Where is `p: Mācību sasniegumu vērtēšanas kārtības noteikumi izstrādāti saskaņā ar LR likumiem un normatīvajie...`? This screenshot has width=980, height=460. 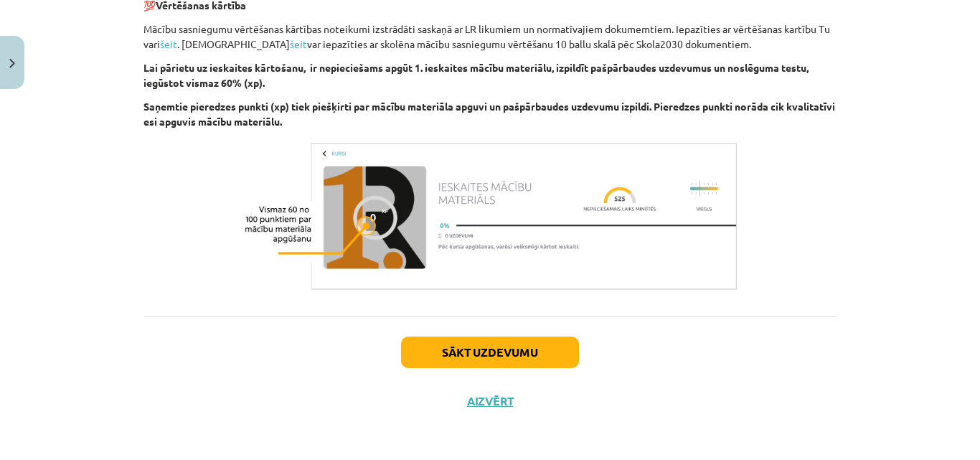 p: Mācību sasniegumu vērtēšanas kārtības noteikumi izstrādāti saskaņā ar LR likumiem un normatīvajie... is located at coordinates (490, 37).